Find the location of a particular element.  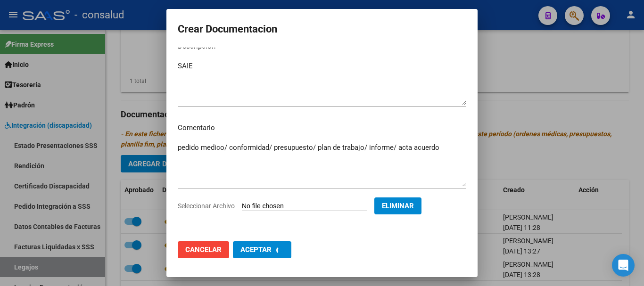

button: Cancelar is located at coordinates (203, 250).